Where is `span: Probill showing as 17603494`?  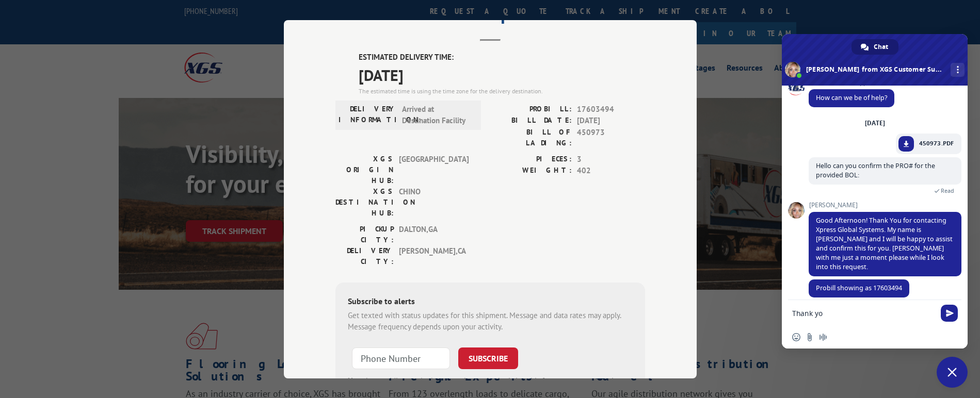
span: Probill showing as 17603494 is located at coordinates (859, 288).